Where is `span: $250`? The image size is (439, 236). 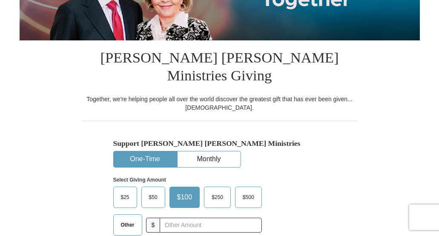
span: $250 is located at coordinates (217, 198).